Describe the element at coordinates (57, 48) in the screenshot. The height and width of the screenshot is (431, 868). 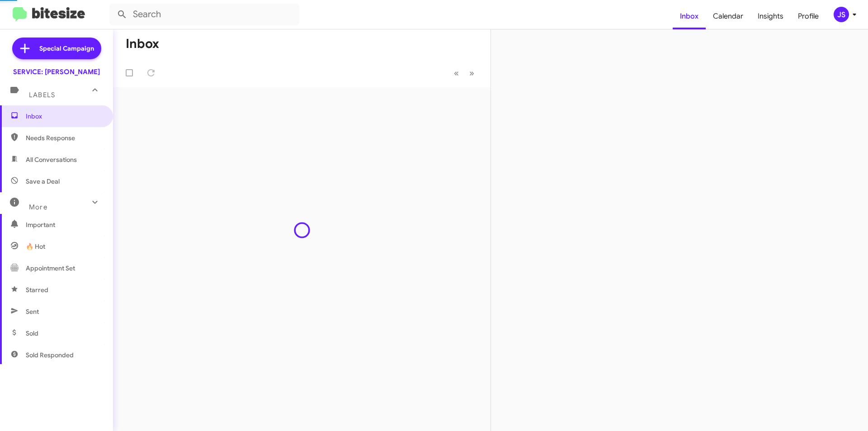
I see `a: Special Campaign` at that location.